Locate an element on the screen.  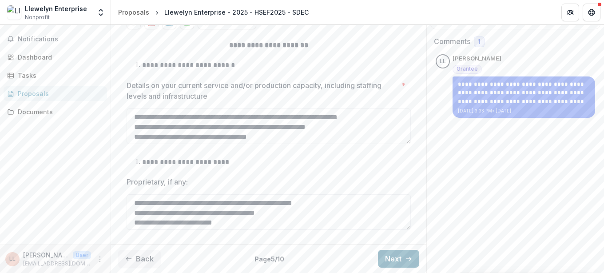
button: Open entity switcher is located at coordinates (101, 12).